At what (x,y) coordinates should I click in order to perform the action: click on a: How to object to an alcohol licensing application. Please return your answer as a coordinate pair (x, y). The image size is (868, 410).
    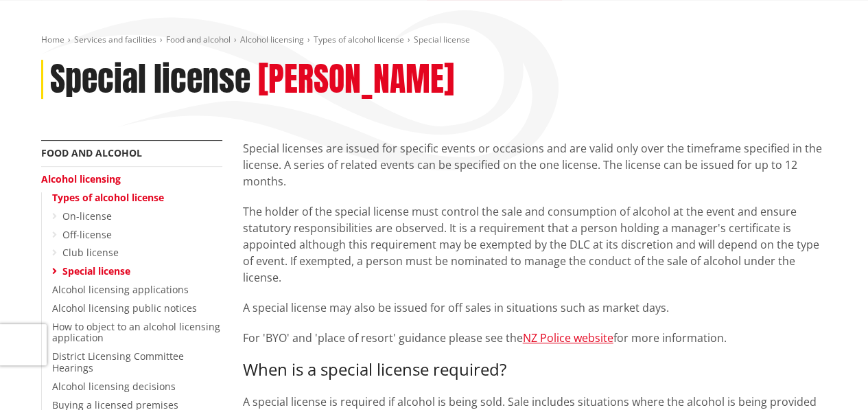
    Looking at the image, I should click on (136, 332).